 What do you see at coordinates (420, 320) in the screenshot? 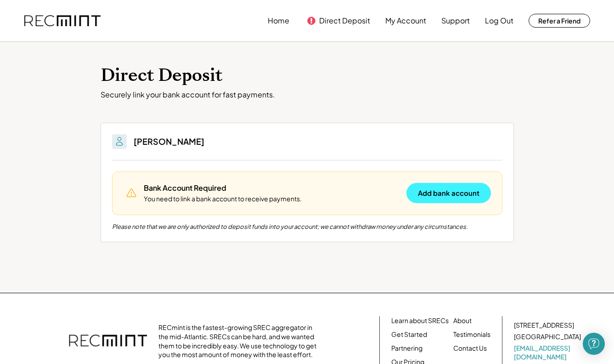
I see `a: Learn about SRECs` at bounding box center [420, 320].